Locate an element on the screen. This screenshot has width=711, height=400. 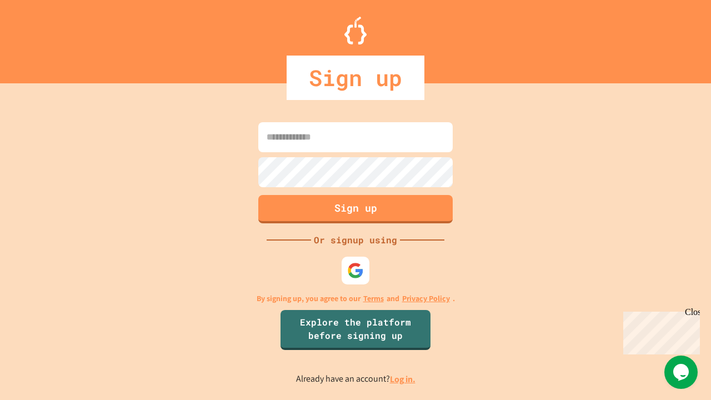
a: Log in. is located at coordinates (402, 379).